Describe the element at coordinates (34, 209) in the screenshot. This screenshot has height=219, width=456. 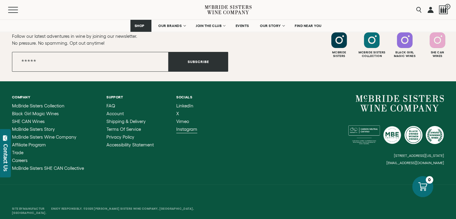
I see `a: Manufactur` at that location.